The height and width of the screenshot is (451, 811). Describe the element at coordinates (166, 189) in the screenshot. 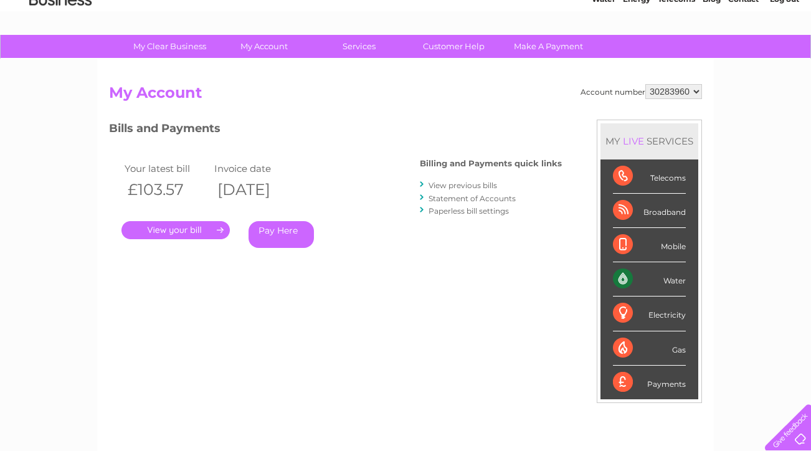

I see `th: £103.57` at that location.